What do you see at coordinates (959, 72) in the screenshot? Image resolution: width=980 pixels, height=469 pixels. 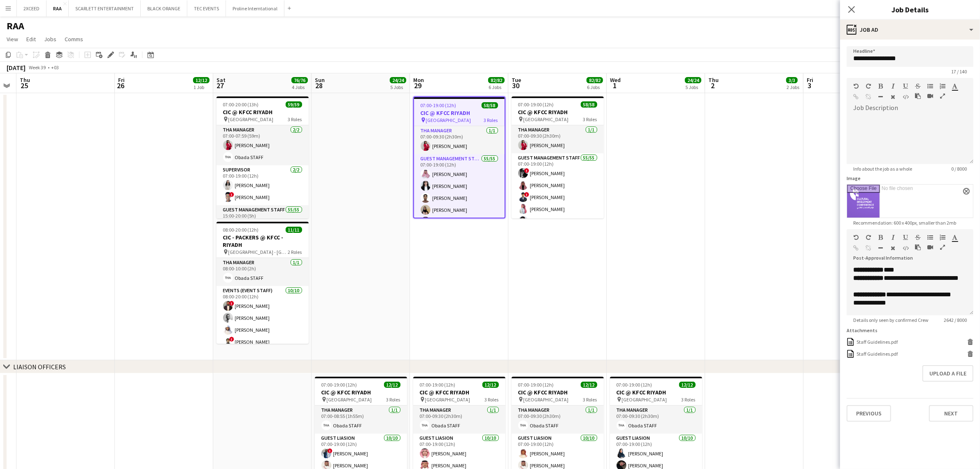 I see `span: 17 / 140` at bounding box center [959, 72].